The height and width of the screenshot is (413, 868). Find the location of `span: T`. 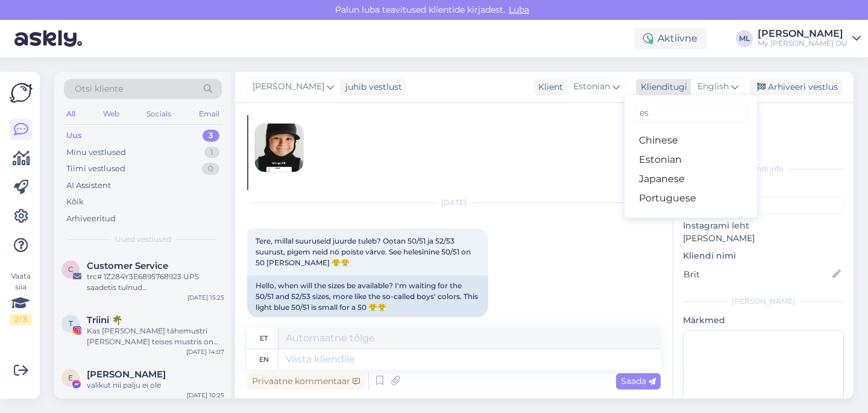

span: T is located at coordinates (71, 323).